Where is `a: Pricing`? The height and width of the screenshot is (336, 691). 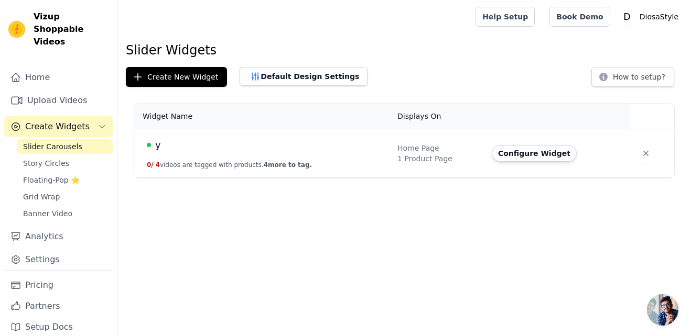
a: Pricing is located at coordinates (58, 286).